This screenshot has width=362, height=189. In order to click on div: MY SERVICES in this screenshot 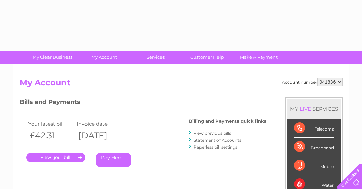, I will do `click(314, 109)`.